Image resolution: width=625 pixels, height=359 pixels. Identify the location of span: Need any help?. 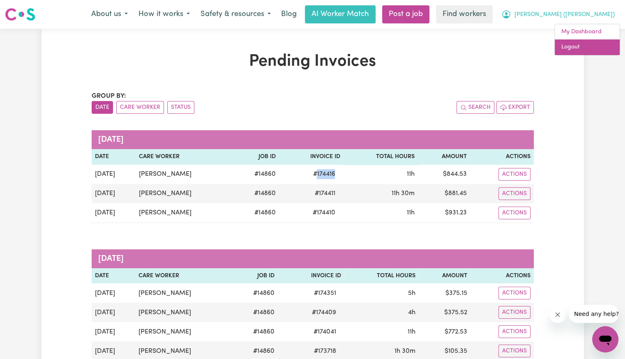
(27, 9).